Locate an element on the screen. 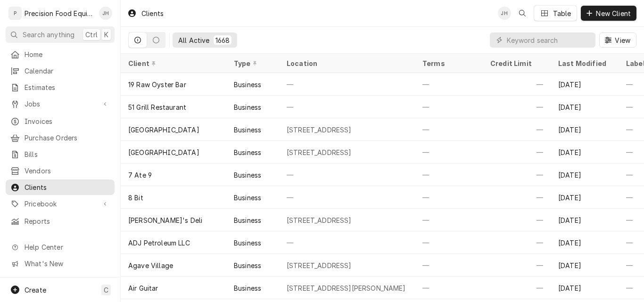 The image size is (644, 302). span: Jobs is located at coordinates (60, 104).